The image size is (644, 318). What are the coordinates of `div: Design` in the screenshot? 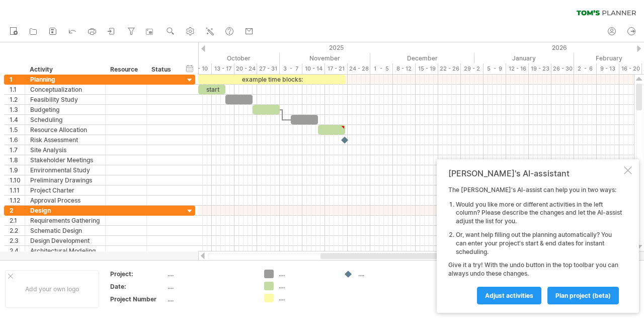 It's located at (65, 210).